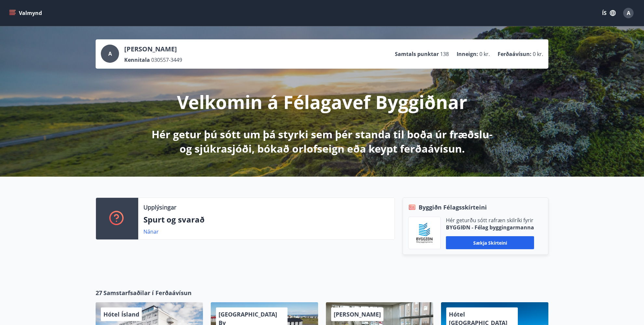 The width and height of the screenshot is (644, 325). Describe the element at coordinates (151, 231) in the screenshot. I see `a: Nánar` at that location.